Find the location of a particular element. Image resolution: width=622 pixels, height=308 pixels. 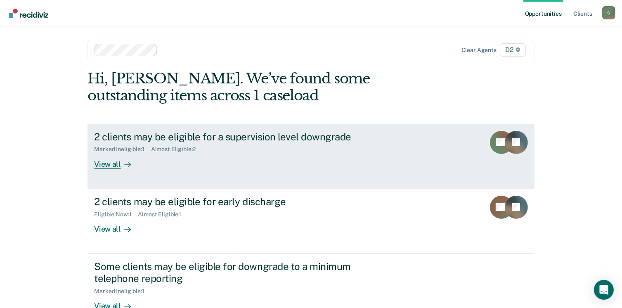

div: 2 clients may be eligible for early discharge is located at coordinates (239, 201).